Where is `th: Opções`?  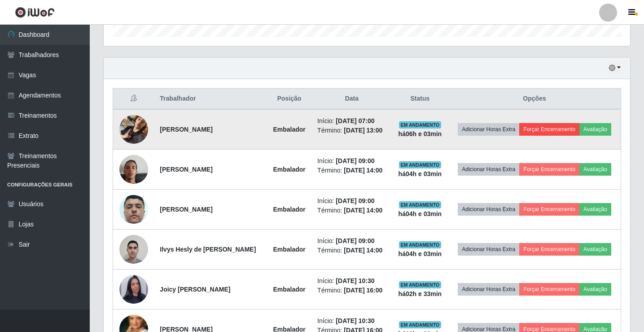 th: Opções is located at coordinates (535, 99).